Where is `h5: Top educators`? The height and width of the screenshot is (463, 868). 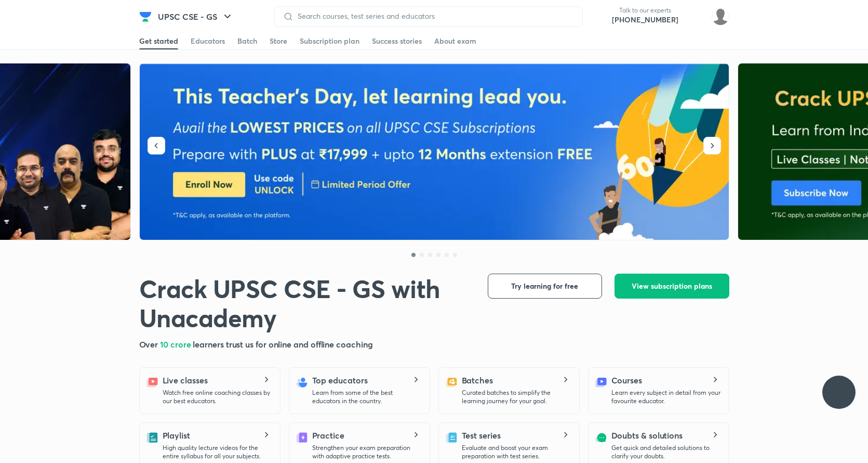 h5: Top educators is located at coordinates (339, 380).